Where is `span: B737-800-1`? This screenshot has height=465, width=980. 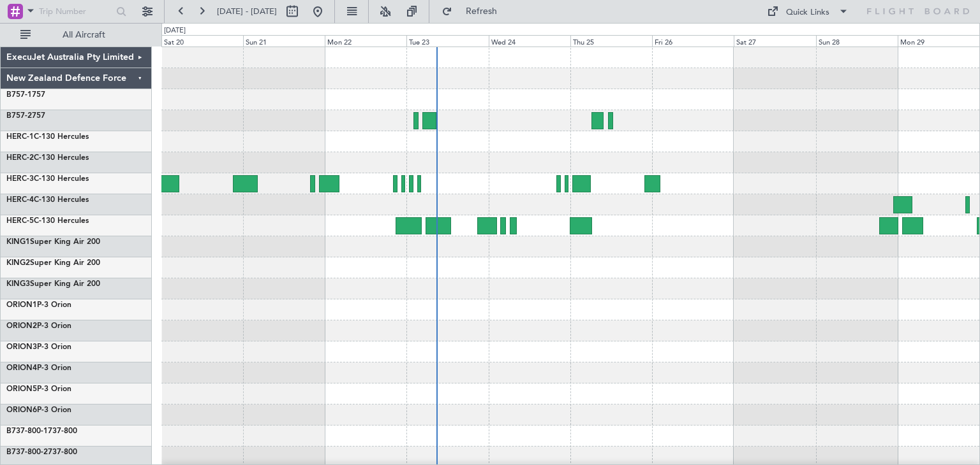
span: B737-800-1 is located at coordinates (27, 431).